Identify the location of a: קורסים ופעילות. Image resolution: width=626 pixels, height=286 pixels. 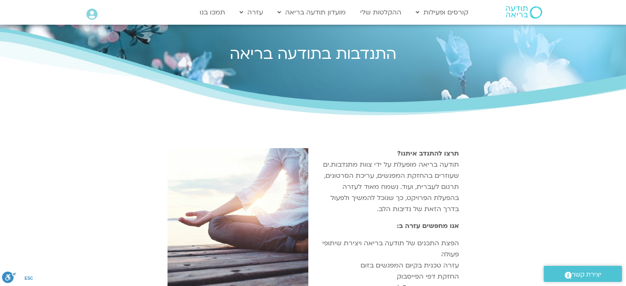
(442, 12).